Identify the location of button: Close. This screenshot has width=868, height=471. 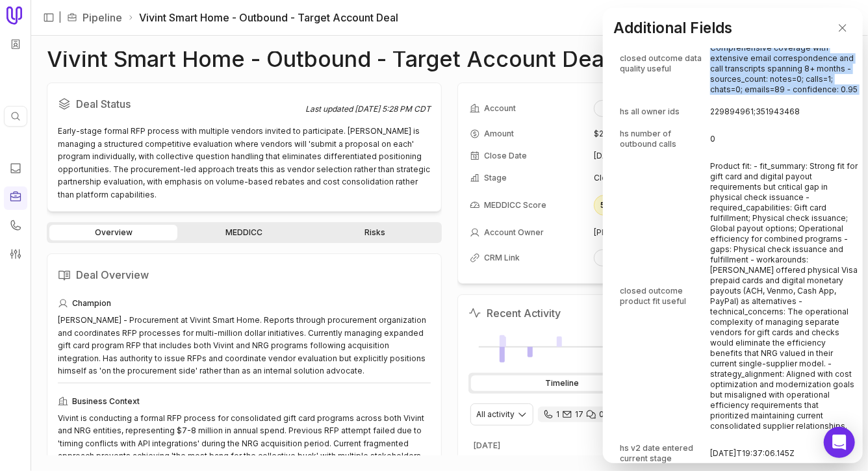
(843, 28).